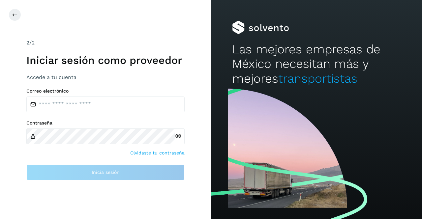 This screenshot has height=219, width=422. What do you see at coordinates (105, 123) in the screenshot?
I see `label: Contraseña` at bounding box center [105, 123].